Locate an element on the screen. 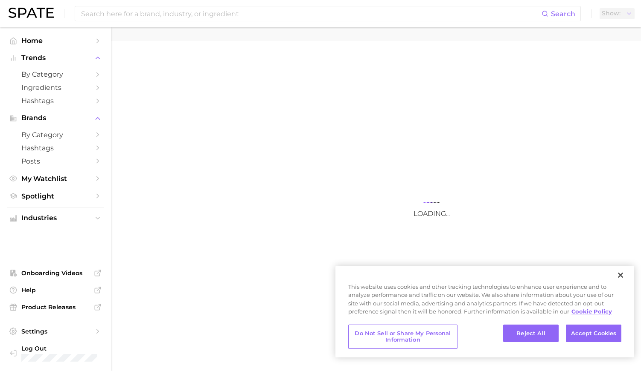  img: SPATE is located at coordinates (31, 13).